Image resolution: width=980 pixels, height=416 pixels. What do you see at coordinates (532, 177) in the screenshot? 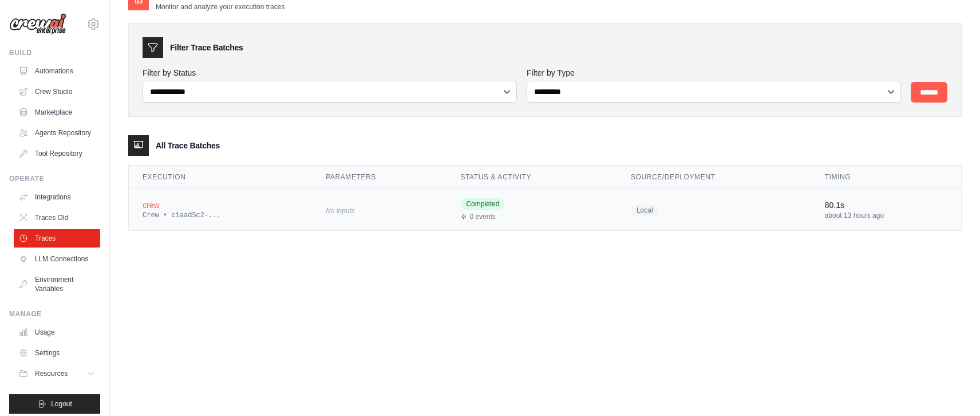
I see `th: Status & Activity` at bounding box center [532, 177].